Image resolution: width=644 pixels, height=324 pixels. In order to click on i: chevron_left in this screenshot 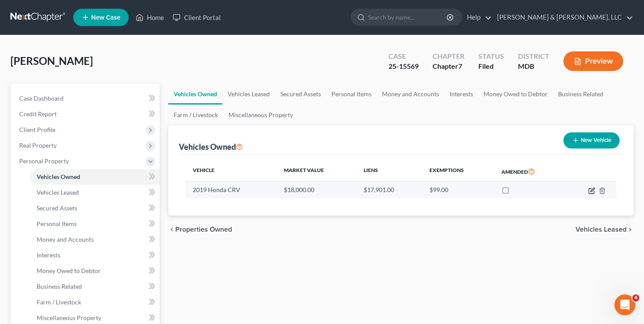, I will do `click(171, 230)`.